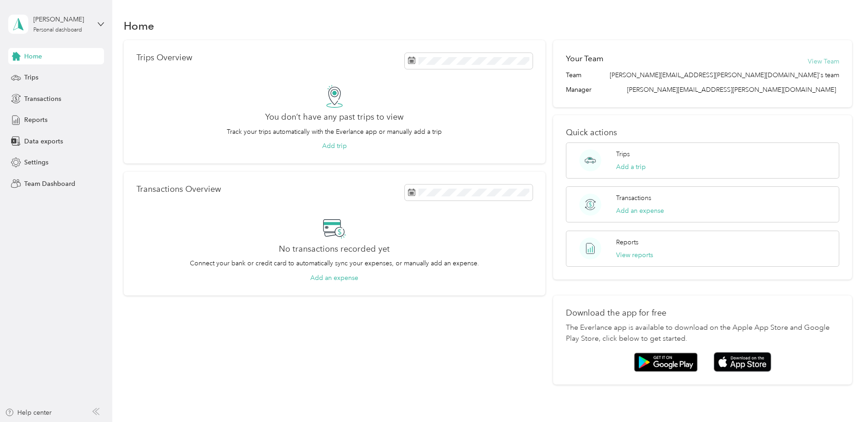  Describe the element at coordinates (42, 98) in the screenshot. I see `span: Transactions` at that location.